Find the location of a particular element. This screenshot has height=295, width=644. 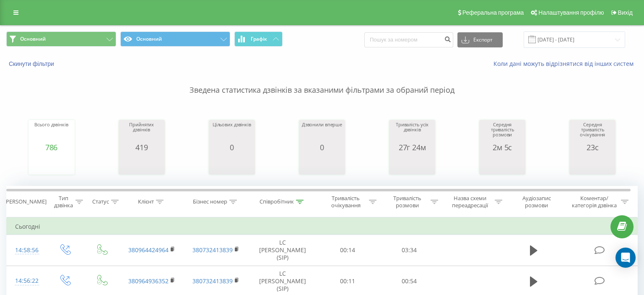

div: Цільових дзвінків is located at coordinates (232, 133).